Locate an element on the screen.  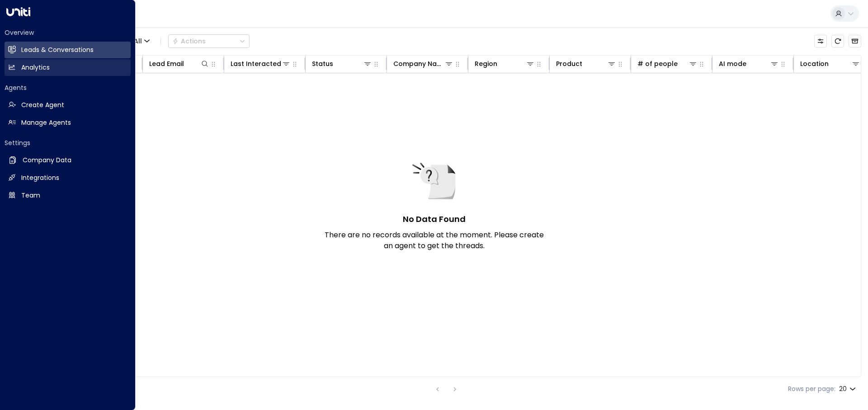
span: All is located at coordinates (138, 41).